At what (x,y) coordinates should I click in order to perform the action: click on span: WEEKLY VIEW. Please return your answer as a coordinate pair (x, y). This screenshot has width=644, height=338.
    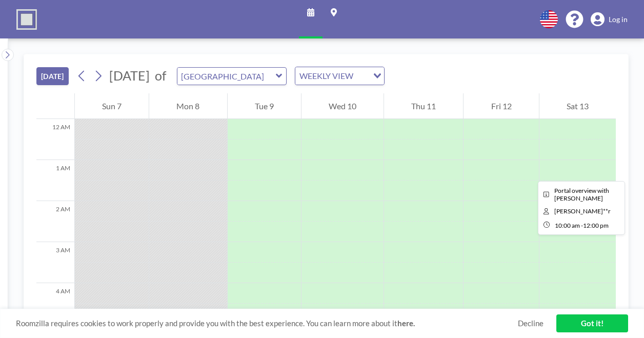
    Looking at the image, I should click on (326, 76).